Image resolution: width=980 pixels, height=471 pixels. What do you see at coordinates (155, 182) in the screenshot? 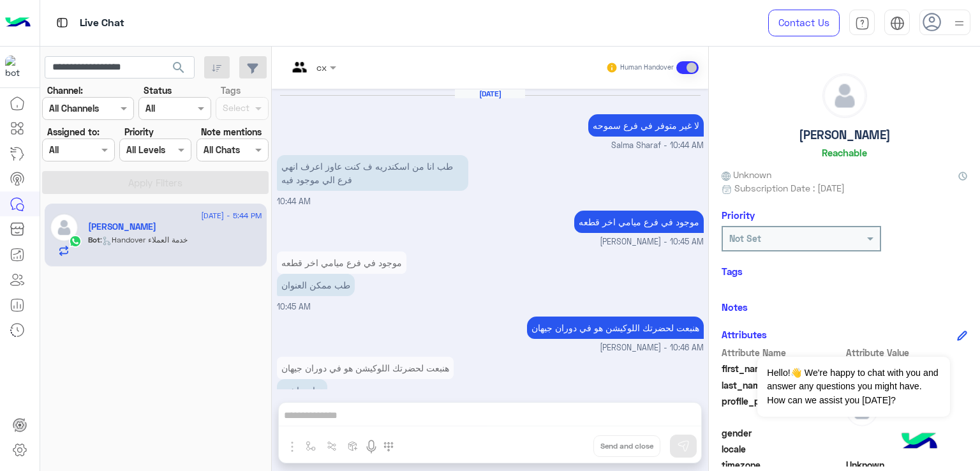
I see `button: Apply Filters` at bounding box center [155, 182].